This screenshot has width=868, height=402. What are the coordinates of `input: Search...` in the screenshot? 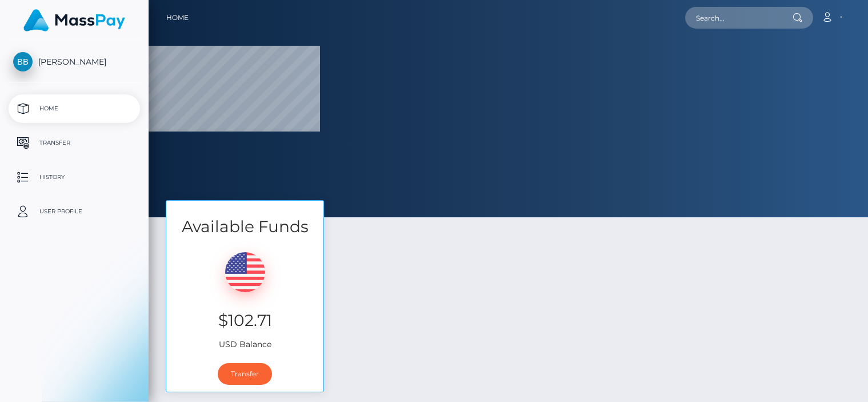 It's located at (739, 17).